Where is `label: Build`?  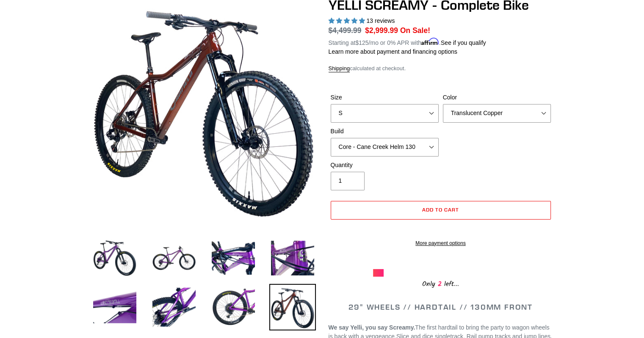
label: Build is located at coordinates (384, 131).